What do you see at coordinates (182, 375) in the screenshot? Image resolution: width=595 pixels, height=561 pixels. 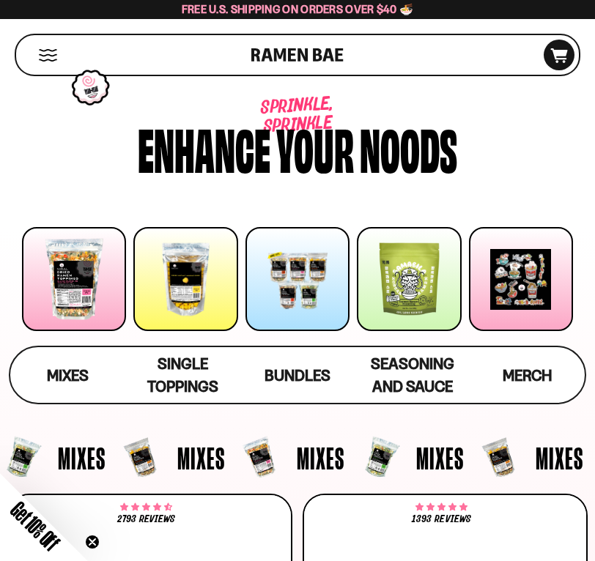 I see `a: Single Toppings` at bounding box center [182, 375].